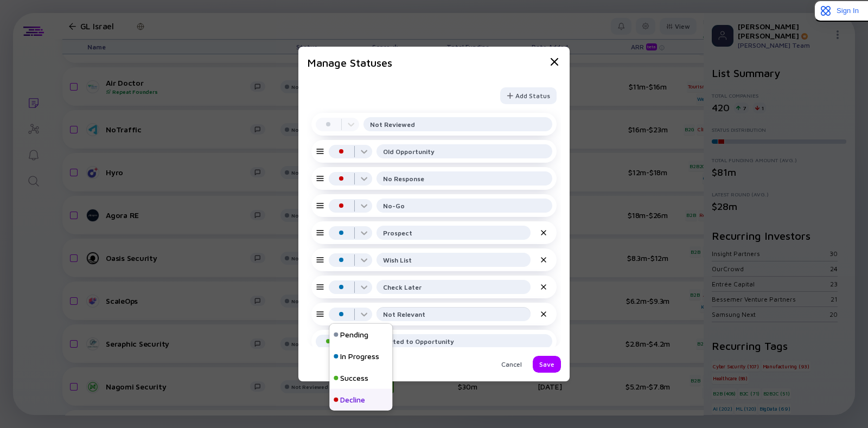 The height and width of the screenshot is (428, 868). Describe the element at coordinates (353, 400) in the screenshot. I see `div: Decline` at that location.